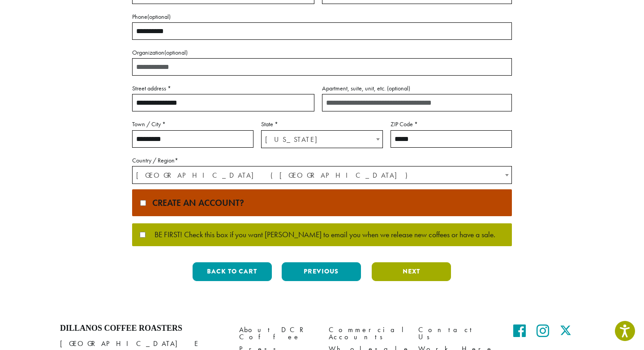  I want to click on span: Country / Region, so click(322, 175).